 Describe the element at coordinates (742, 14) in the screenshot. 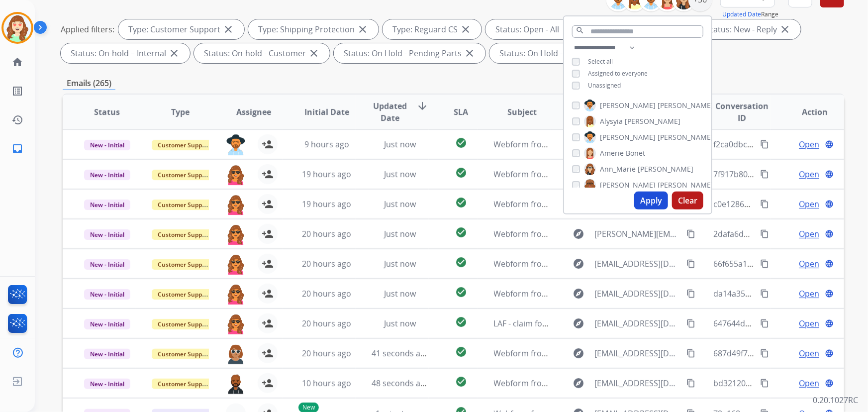

I see `button: Updated Date` at that location.